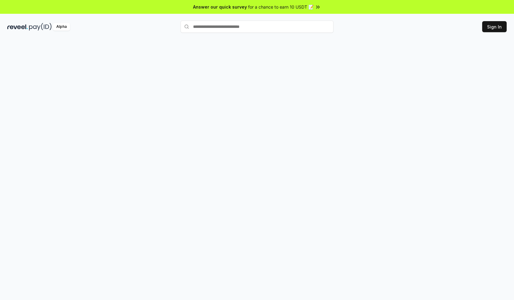 This screenshot has width=514, height=300. Describe the element at coordinates (281, 7) in the screenshot. I see `span: for a chance to earn 10 USDT 📝` at that location.